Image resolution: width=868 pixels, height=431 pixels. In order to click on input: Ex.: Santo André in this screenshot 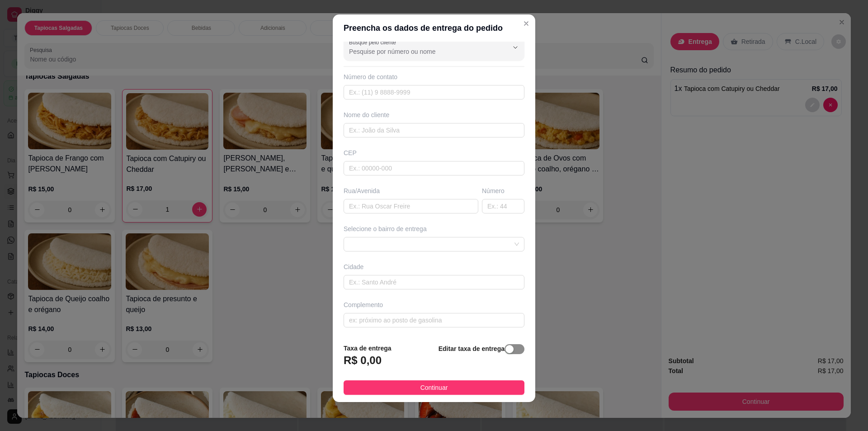, I will do `click(434, 282)`.